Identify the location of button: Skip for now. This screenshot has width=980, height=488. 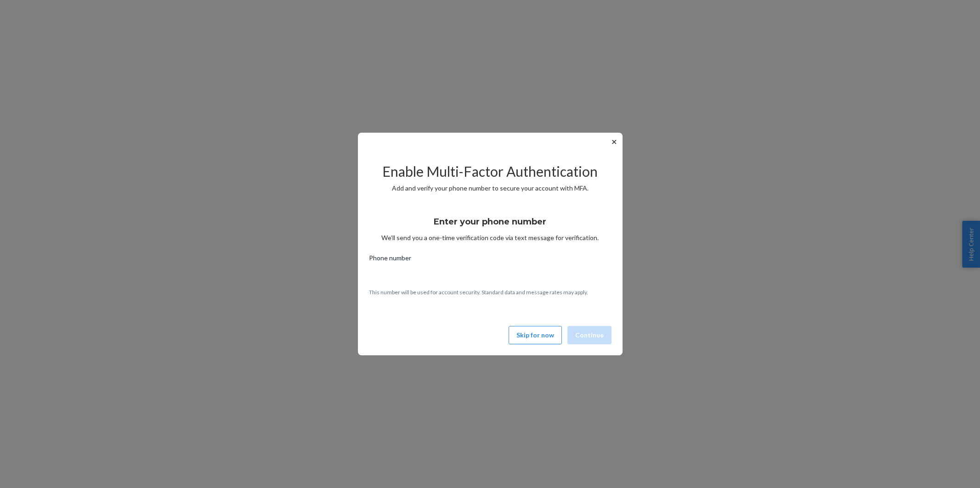
(536, 335).